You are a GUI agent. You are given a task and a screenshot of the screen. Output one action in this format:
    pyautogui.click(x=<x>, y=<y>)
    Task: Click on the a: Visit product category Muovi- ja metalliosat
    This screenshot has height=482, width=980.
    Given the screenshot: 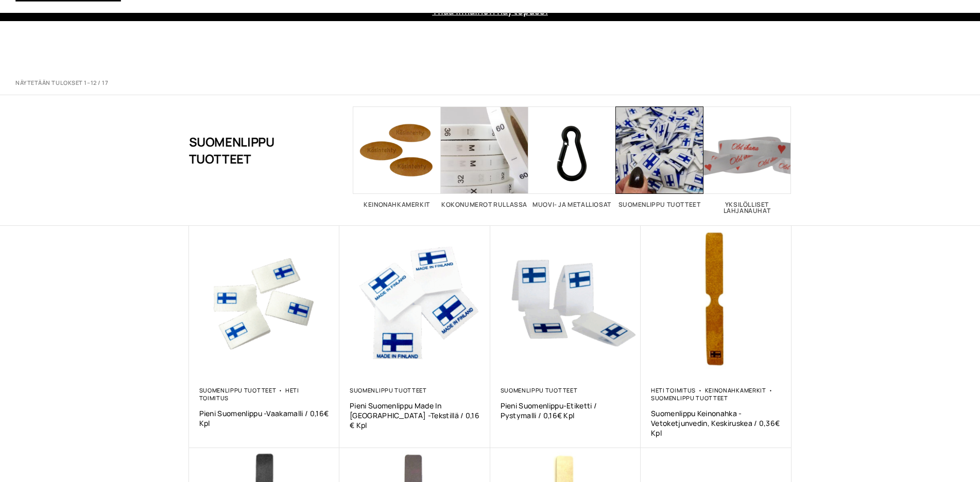 What is the action you would take?
    pyautogui.click(x=572, y=157)
    